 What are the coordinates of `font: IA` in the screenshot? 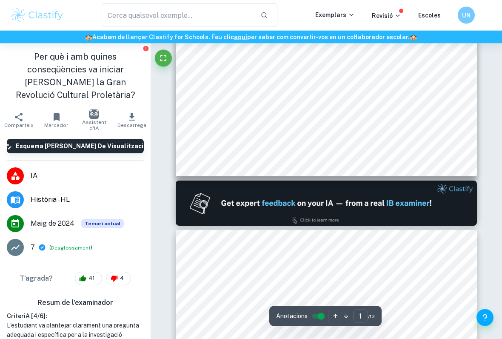 It's located at (34, 175).